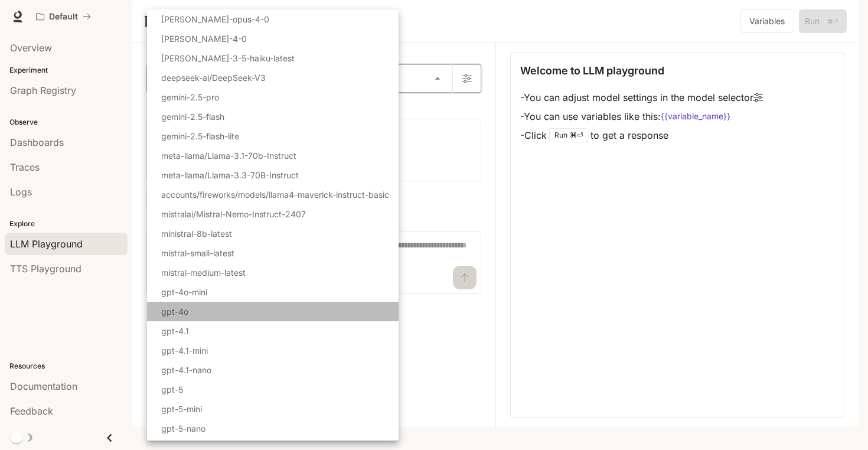  What do you see at coordinates (193, 117) in the screenshot?
I see `p: gemini-2.5-flash` at bounding box center [193, 117].